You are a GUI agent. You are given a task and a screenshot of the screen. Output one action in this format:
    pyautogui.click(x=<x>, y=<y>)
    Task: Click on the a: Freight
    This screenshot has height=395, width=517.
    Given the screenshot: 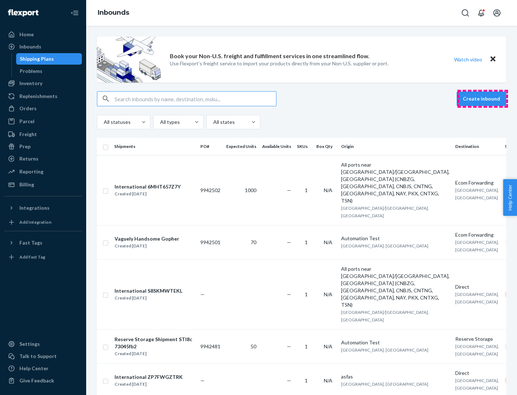 What is the action you would take?
    pyautogui.click(x=43, y=134)
    